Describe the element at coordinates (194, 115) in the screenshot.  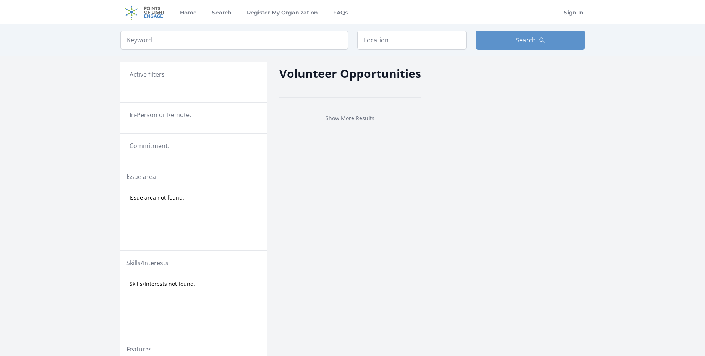
I see `legend: In-Person or Remote:` at that location.